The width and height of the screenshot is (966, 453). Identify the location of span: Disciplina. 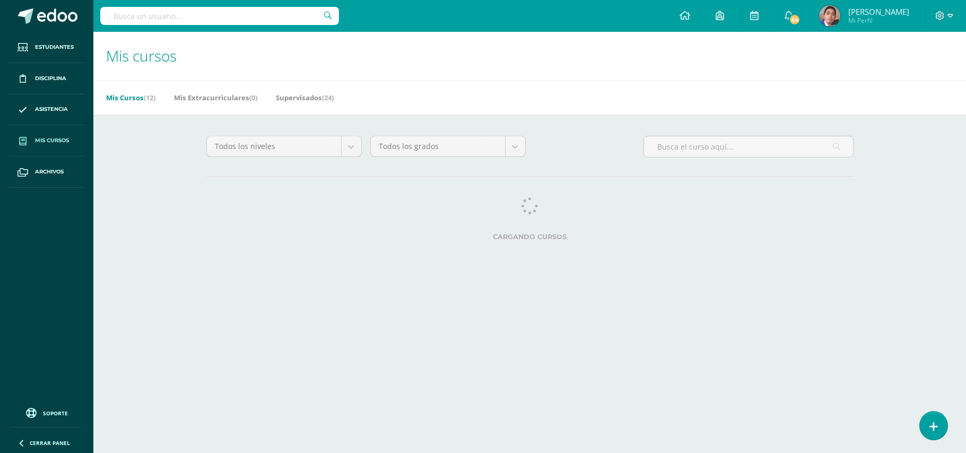
(50, 79).